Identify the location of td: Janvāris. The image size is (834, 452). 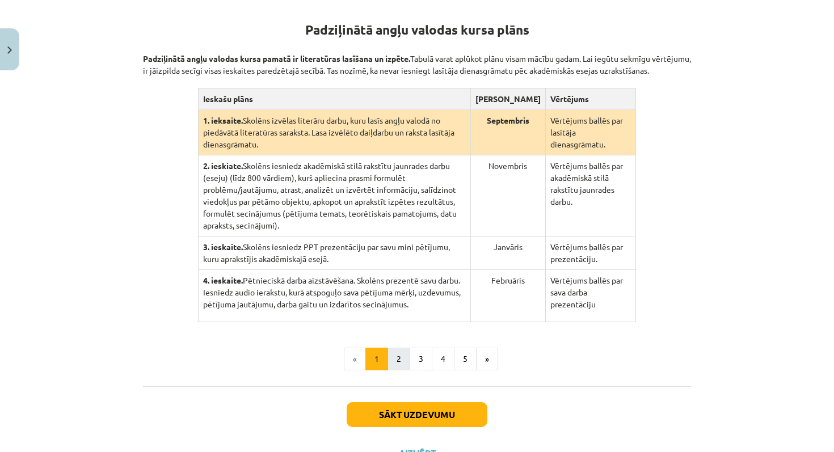
(508, 253).